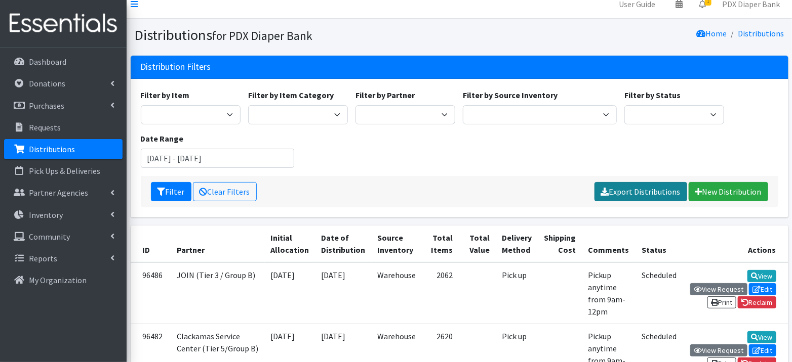 This screenshot has height=362, width=792. Describe the element at coordinates (48, 62) in the screenshot. I see `p: Dashboard` at that location.